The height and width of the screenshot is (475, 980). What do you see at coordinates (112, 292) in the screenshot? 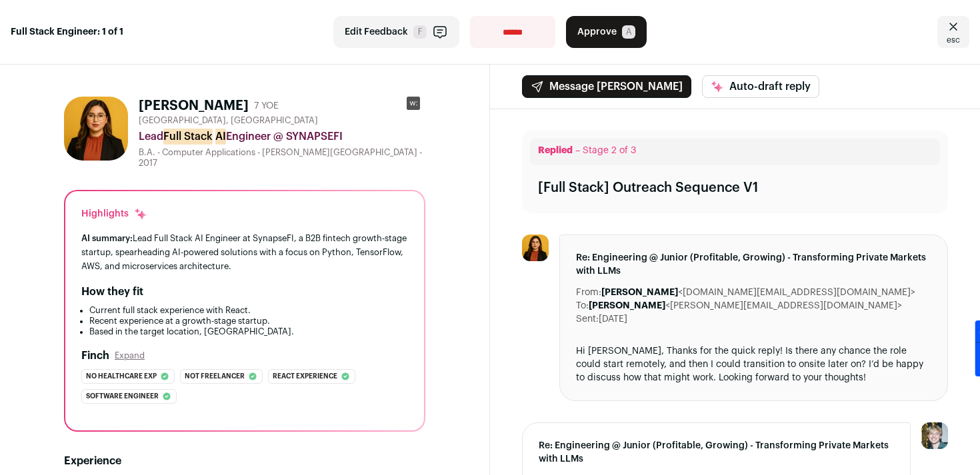
I see `h2: How they fit` at bounding box center [112, 292].